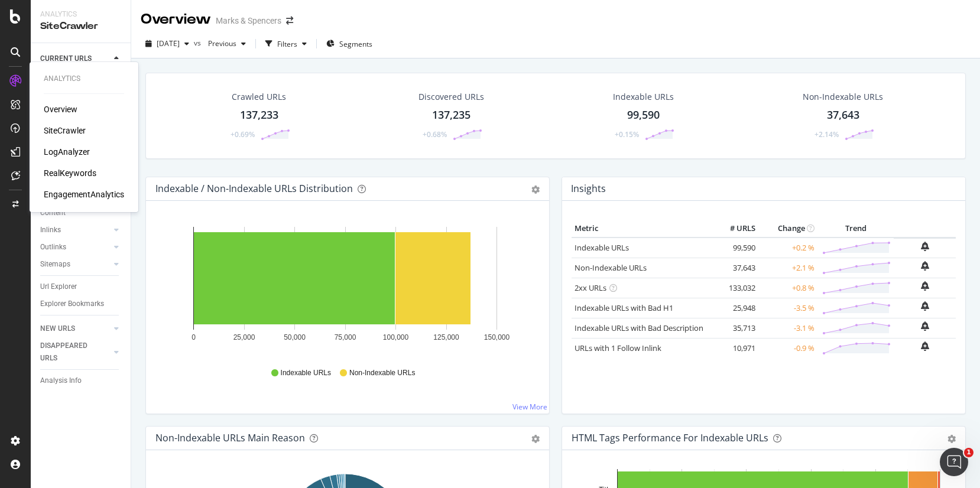  I want to click on a: CURRENT URLS, so click(75, 58).